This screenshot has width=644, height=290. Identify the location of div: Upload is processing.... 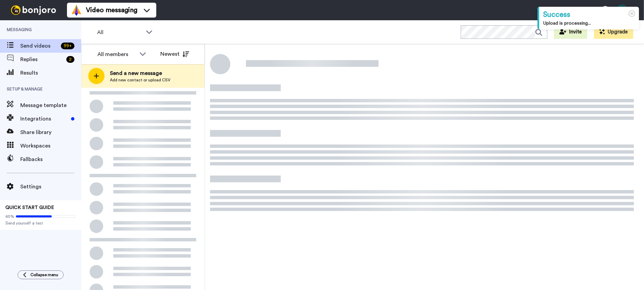
(589, 23).